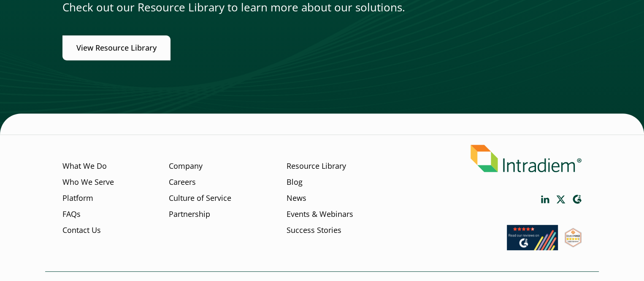 This screenshot has height=281, width=644. I want to click on a: Culture of Service, so click(200, 198).